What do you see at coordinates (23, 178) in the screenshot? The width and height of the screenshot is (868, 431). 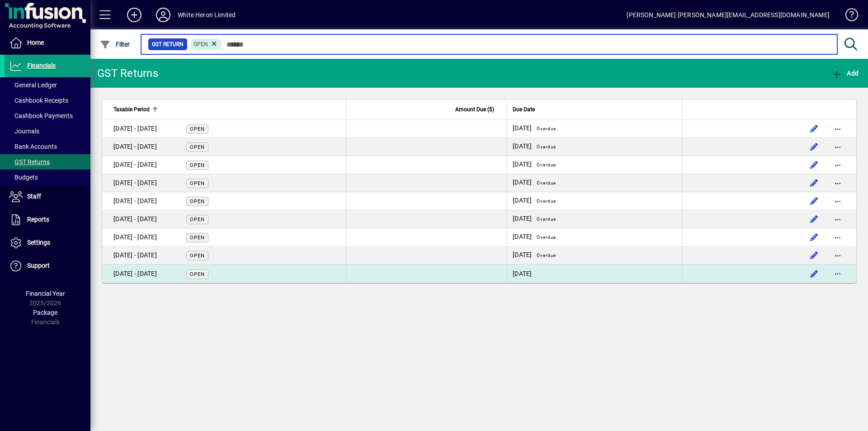 I see `span: Budgets` at bounding box center [23, 178].